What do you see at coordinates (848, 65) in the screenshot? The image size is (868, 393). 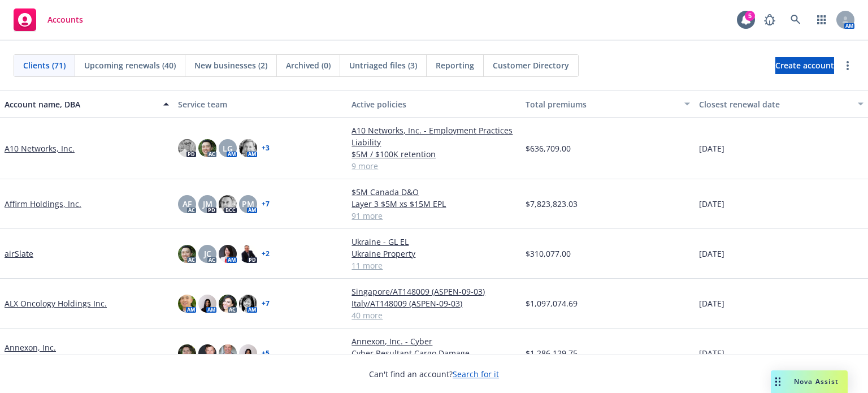 I see `a: more` at bounding box center [848, 65].